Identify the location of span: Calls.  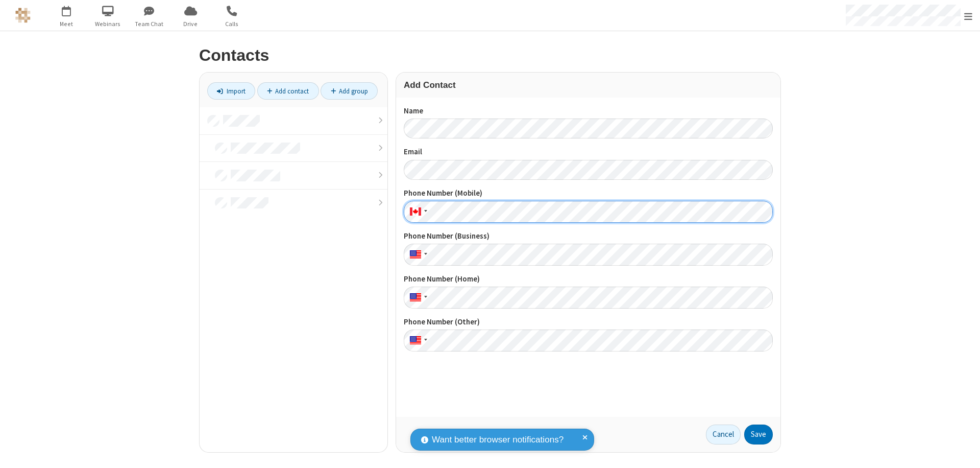
(231, 24).